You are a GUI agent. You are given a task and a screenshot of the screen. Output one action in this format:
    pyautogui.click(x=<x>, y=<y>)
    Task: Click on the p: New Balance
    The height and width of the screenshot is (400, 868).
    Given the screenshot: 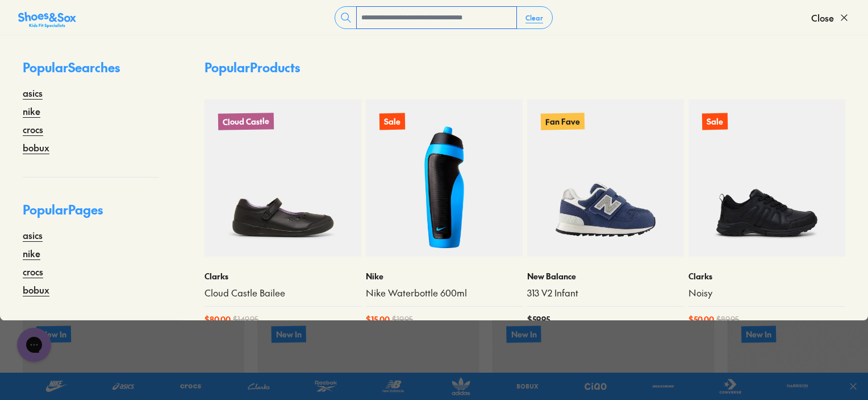 What is the action you would take?
    pyautogui.click(x=606, y=276)
    